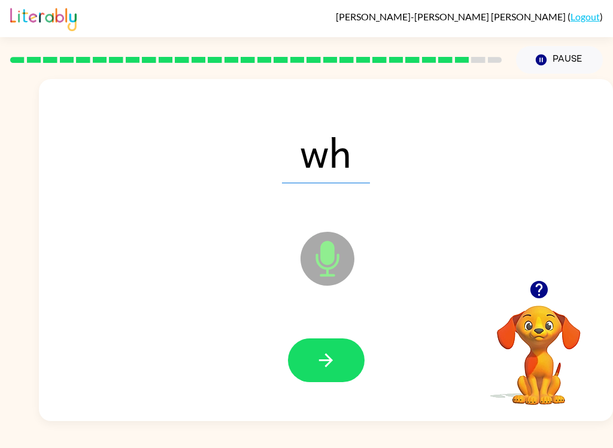  What do you see at coordinates (559, 60) in the screenshot?
I see `button: Pause` at bounding box center [559, 60].